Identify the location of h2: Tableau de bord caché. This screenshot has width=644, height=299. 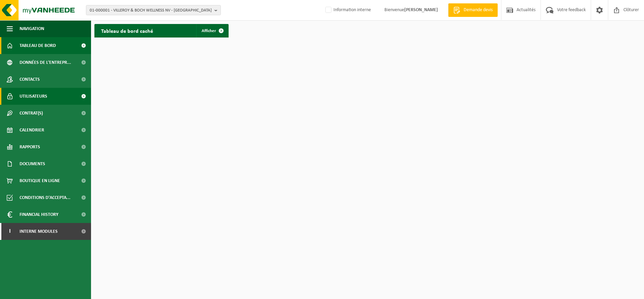
(127, 30).